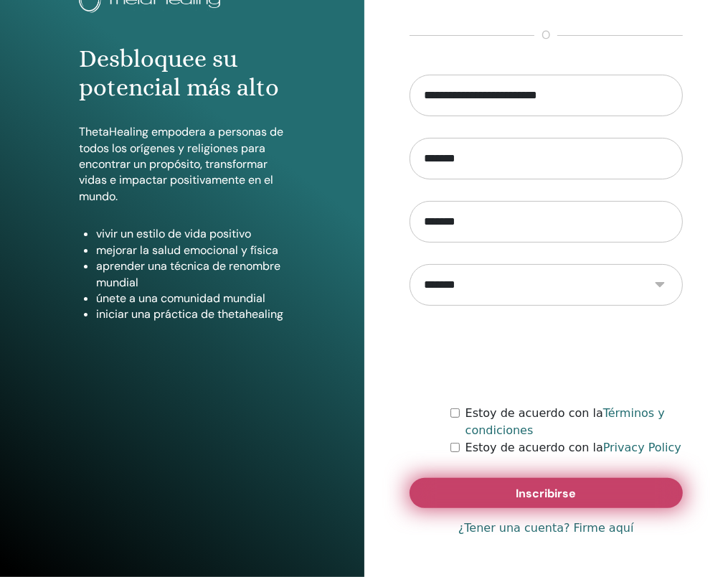  What do you see at coordinates (546, 528) in the screenshot?
I see `a: ¿Tener una cuenta? Firme aquí` at bounding box center [546, 528].